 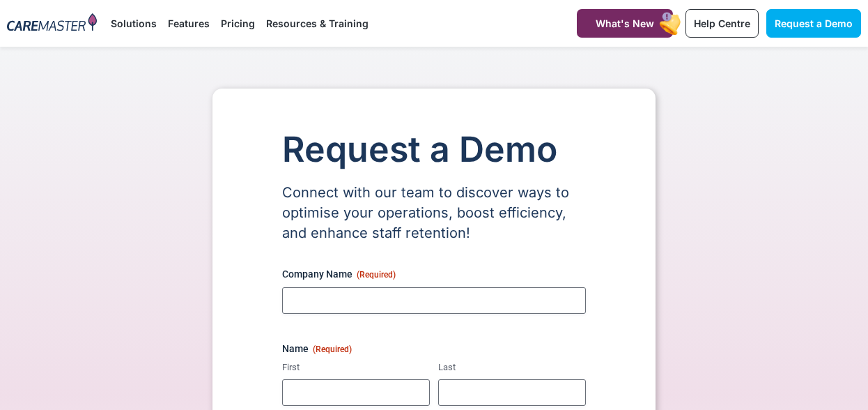 I want to click on span: What's New, so click(x=625, y=23).